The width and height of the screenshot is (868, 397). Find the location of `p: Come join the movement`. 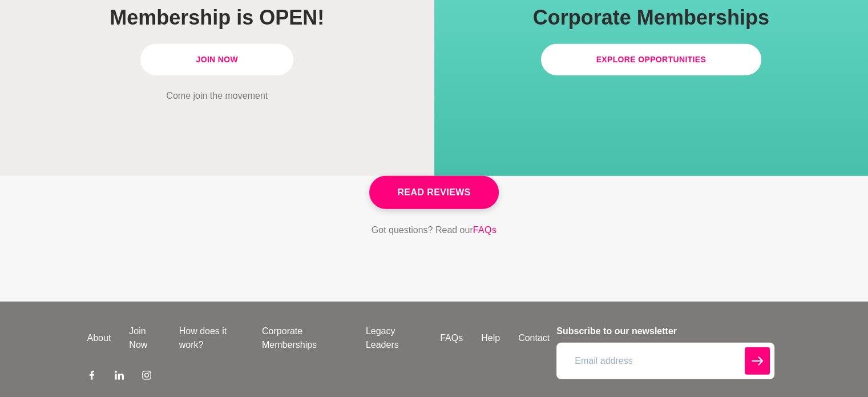

p: Come join the movement is located at coordinates (217, 96).